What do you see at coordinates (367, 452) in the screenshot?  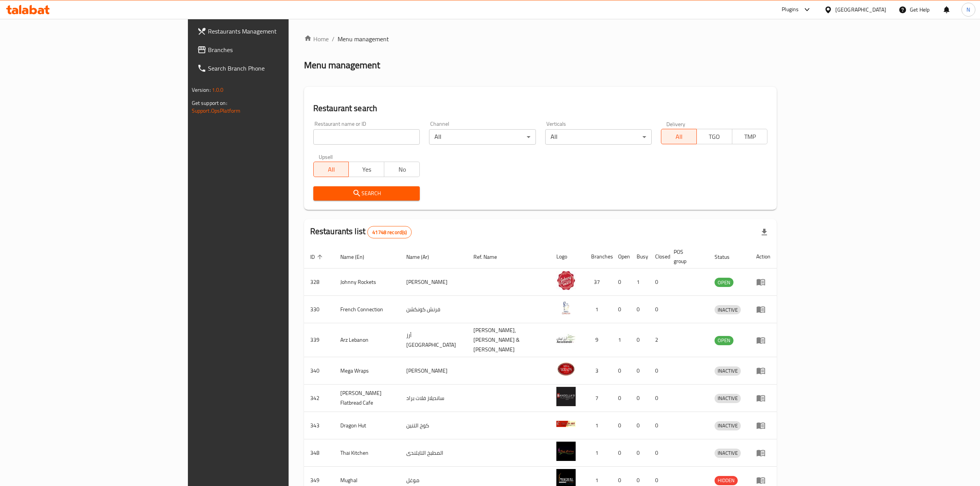 I see `td: Thai Kitchen` at bounding box center [367, 452].